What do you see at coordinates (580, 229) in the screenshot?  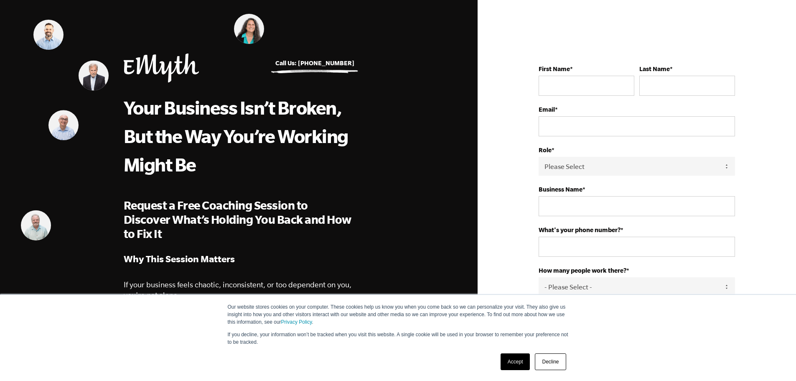 I see `strong: What's your phone number?` at bounding box center [580, 229].